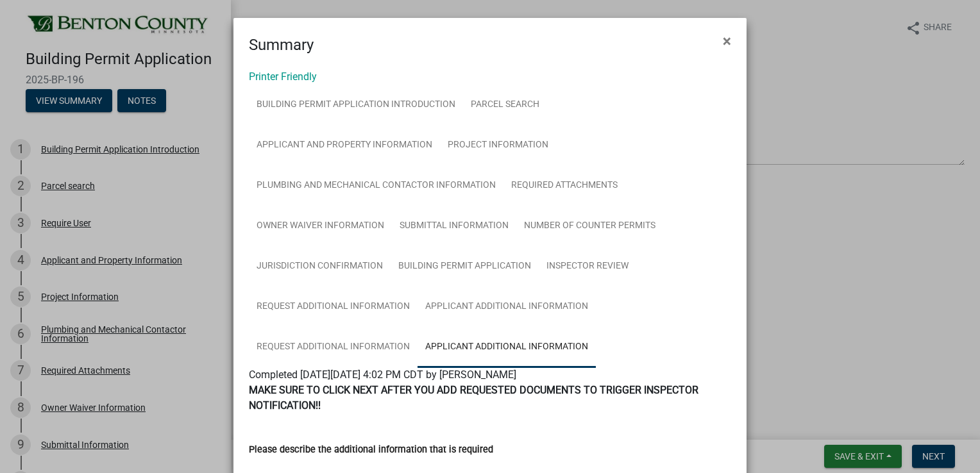 This screenshot has height=473, width=980. What do you see at coordinates (587, 266) in the screenshot?
I see `a: Inspector Review` at bounding box center [587, 266].